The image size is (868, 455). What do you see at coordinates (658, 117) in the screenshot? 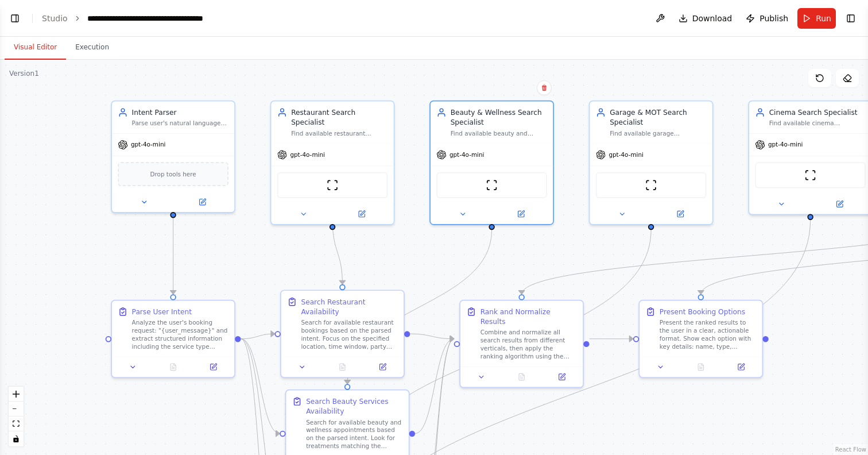
I see `div: Garage & MOT Search Specialist` at bounding box center [658, 117].